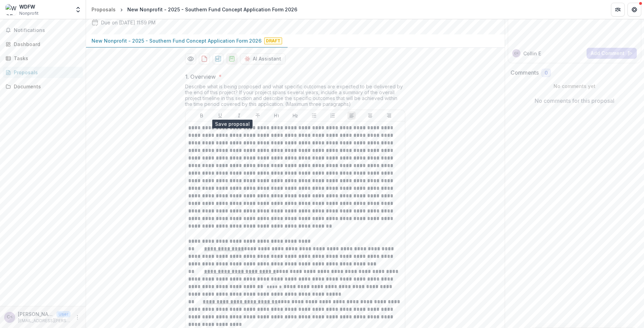 This screenshot has height=328, width=644. What do you see at coordinates (273, 41) in the screenshot?
I see `span: Draft` at bounding box center [273, 41].